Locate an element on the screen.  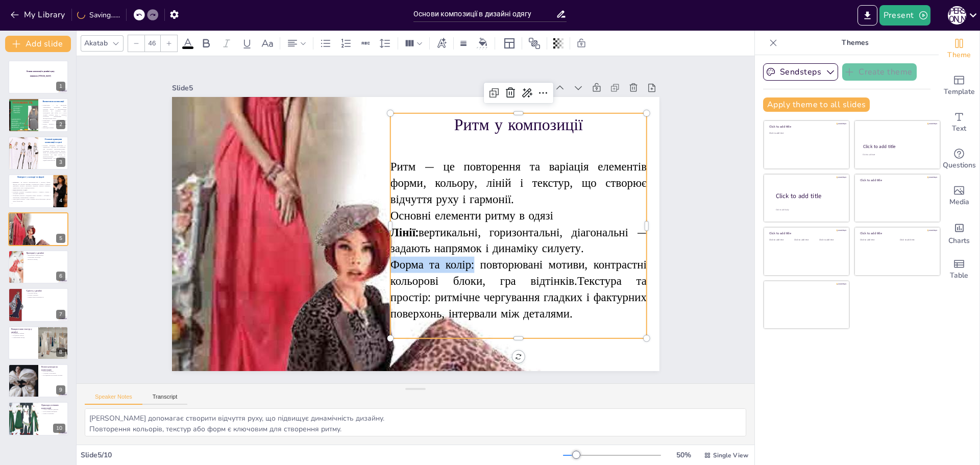
p: Композиція — це мистецтво гармонійного поєднання форм, кольорів, фактур і пропорційВона визначає,... is located at coordinates (54, 111).